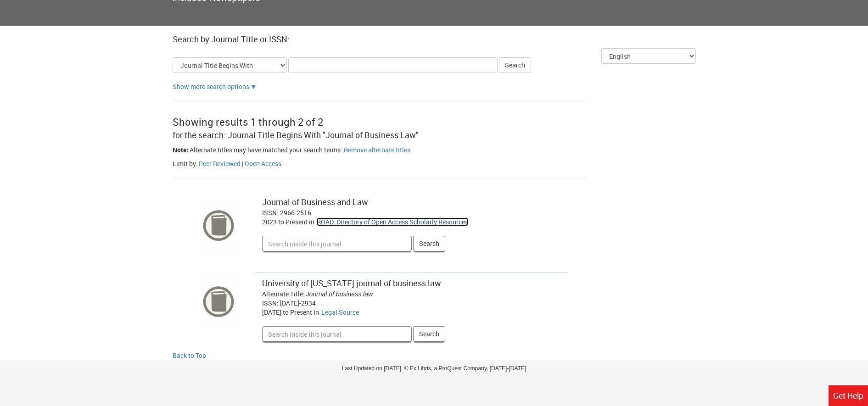 This screenshot has width=868, height=406. What do you see at coordinates (296, 135) in the screenshot?
I see `span: for the search: Journal Title Begins With "Journal of Business Law"` at bounding box center [296, 135].